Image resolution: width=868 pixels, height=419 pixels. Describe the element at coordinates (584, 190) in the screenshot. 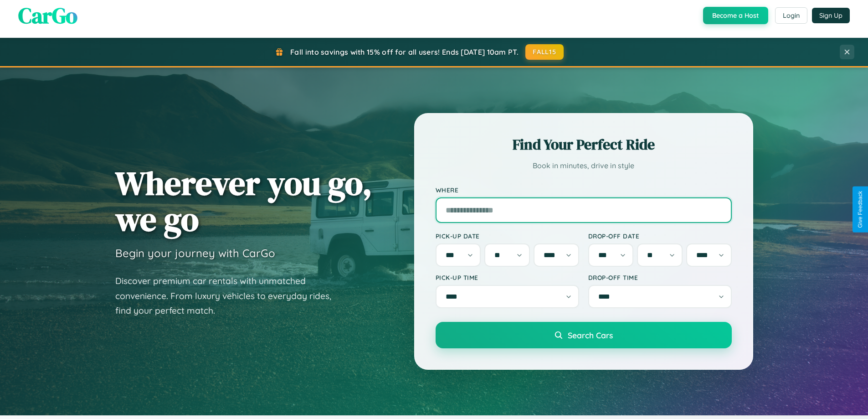

I see `label: Where` at that location.